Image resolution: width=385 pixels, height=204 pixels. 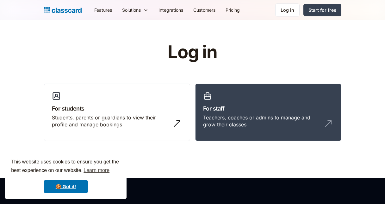 I want to click on a: learn more about cookies, so click(x=97, y=170).